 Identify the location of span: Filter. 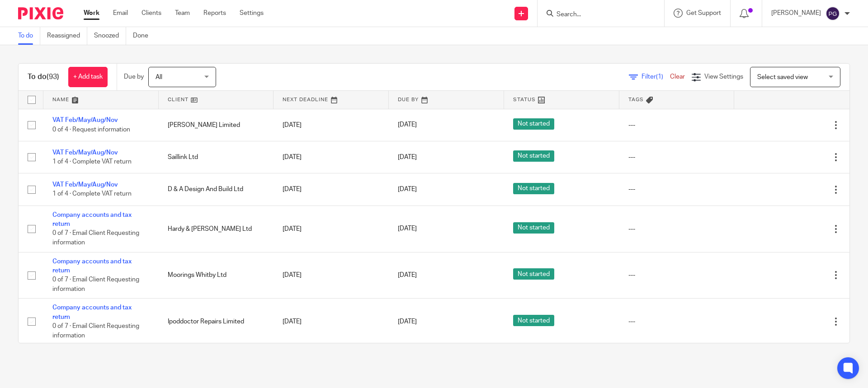
(655, 76).